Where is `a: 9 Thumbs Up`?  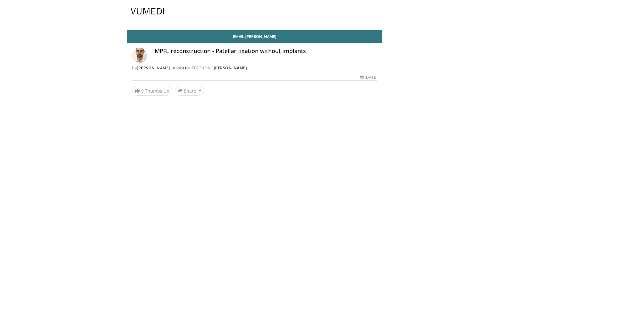 a: 9 Thumbs Up is located at coordinates (152, 91).